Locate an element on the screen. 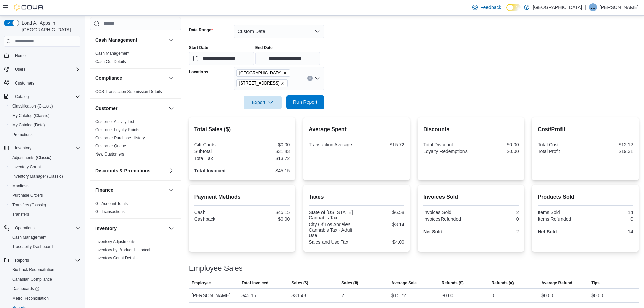 This screenshot has width=644, height=308. div: Total Cost is located at coordinates (561, 145).